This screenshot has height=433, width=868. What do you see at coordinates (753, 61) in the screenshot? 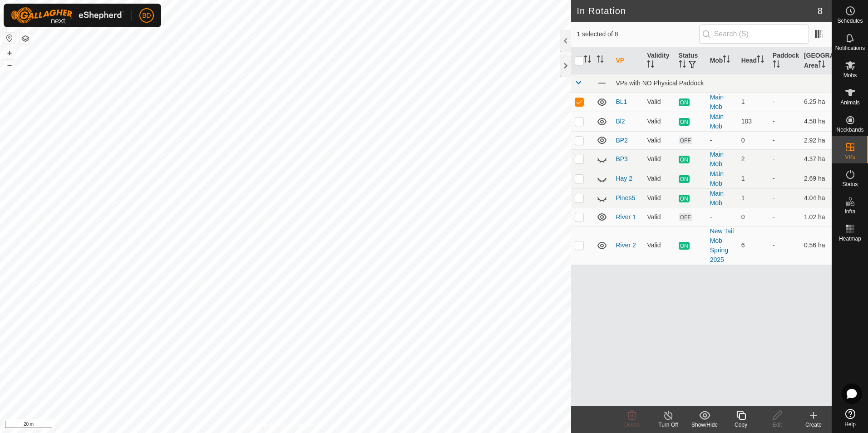
I see `th: Head` at bounding box center [753, 61].